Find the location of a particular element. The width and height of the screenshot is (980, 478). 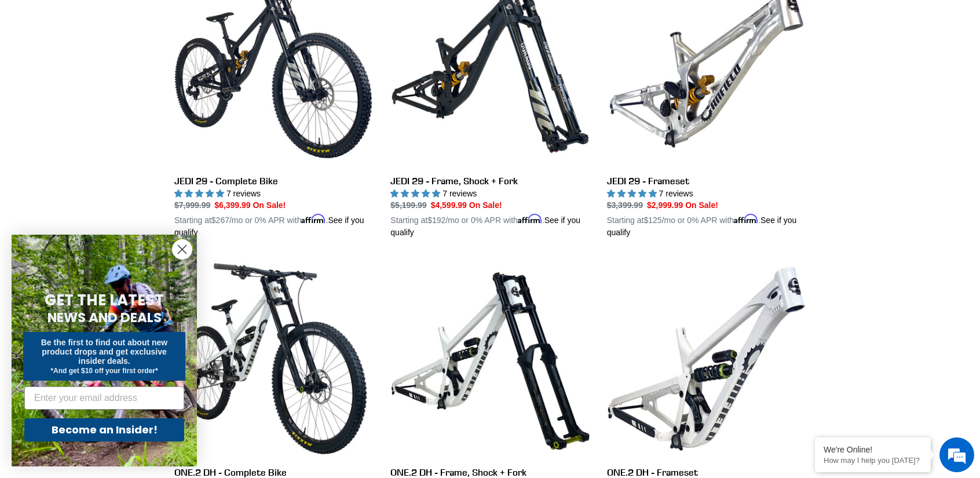

button: Become an Insider! is located at coordinates (104, 429).